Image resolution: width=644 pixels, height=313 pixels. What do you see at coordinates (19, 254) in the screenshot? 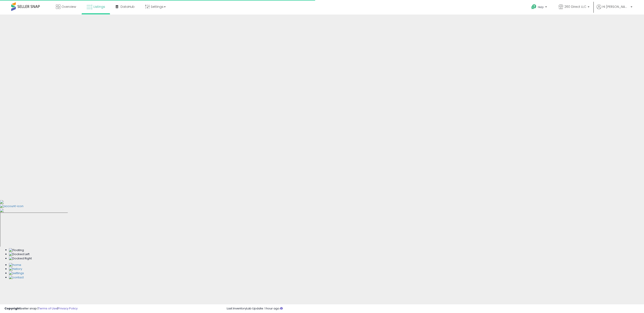
I see `img: Docked Left` at bounding box center [19, 254].